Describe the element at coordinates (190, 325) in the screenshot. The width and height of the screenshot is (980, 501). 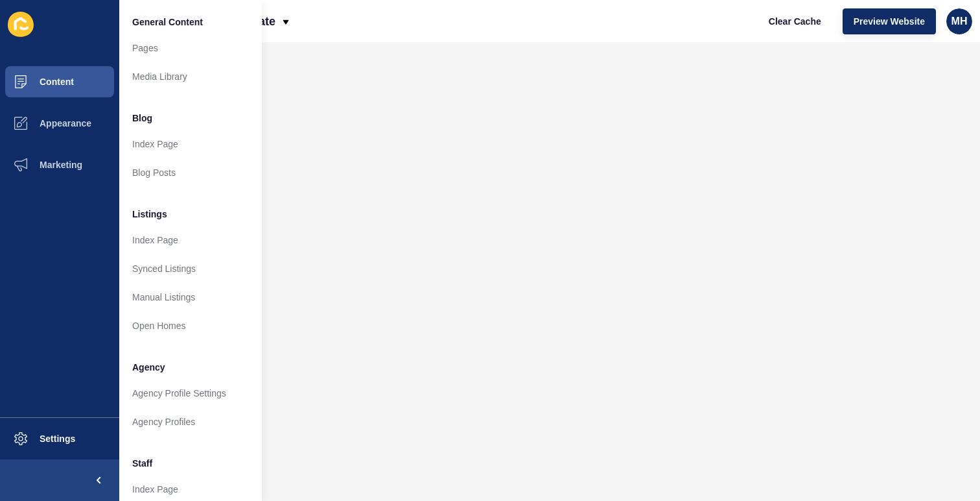
I see `a: Open Homes` at that location.